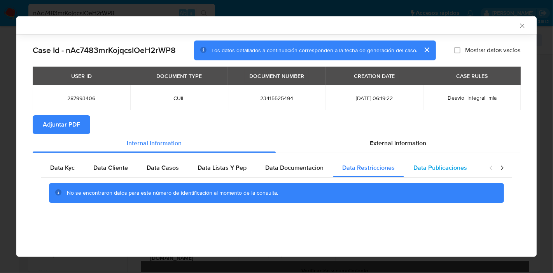 Image resolution: width=553 pixels, height=273 pixels. What do you see at coordinates (163, 167) in the screenshot?
I see `span: Data Casos` at bounding box center [163, 167].